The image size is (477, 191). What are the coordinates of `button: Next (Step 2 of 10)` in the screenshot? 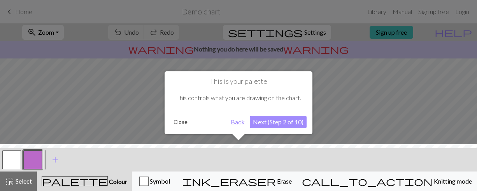 It's located at (278, 122).